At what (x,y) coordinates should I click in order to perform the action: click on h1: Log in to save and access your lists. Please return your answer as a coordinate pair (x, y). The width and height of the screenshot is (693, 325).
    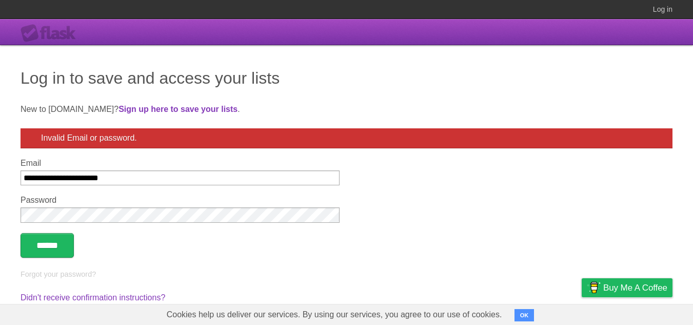
    Looking at the image, I should click on (346, 78).